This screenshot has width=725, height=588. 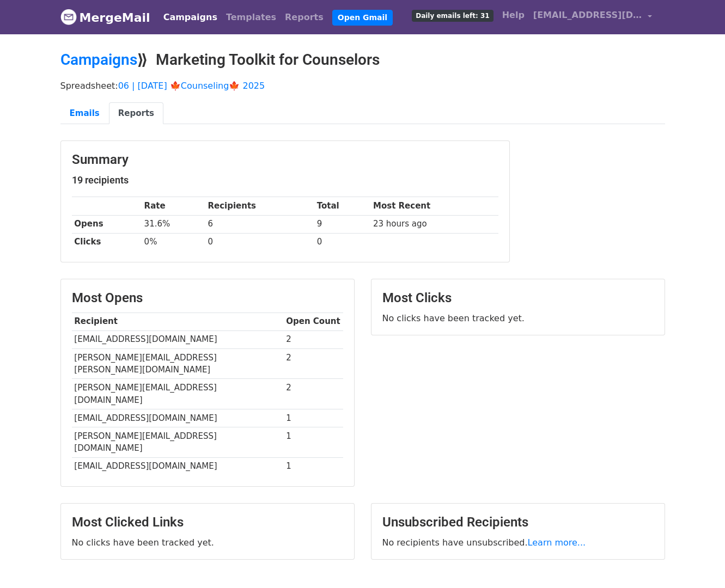 What do you see at coordinates (208, 522) in the screenshot?
I see `h3: Most Clicked Links` at bounding box center [208, 522].